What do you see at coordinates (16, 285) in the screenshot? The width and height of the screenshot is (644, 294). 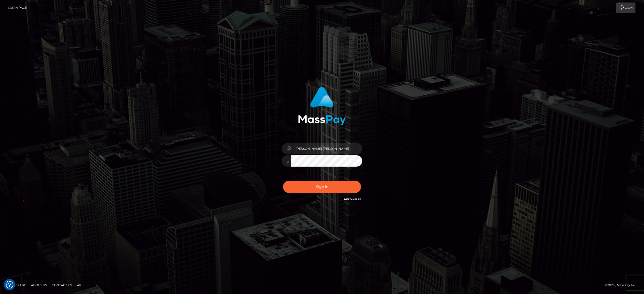 I see `a: Homepage` at bounding box center [16, 285].